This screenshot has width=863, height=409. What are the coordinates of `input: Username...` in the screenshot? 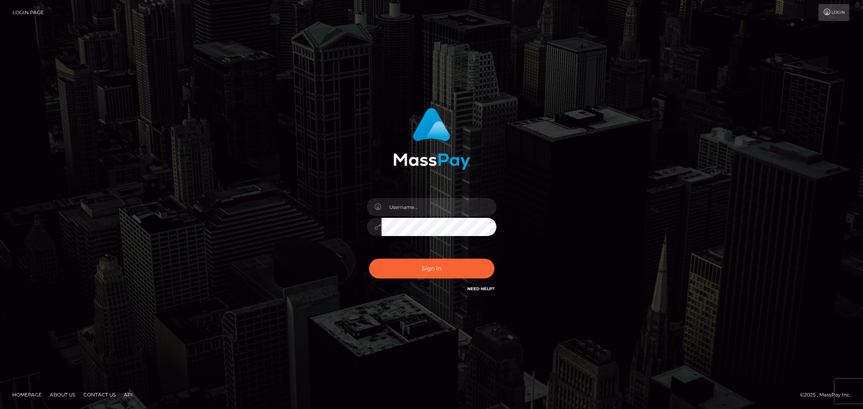 It's located at (439, 207).